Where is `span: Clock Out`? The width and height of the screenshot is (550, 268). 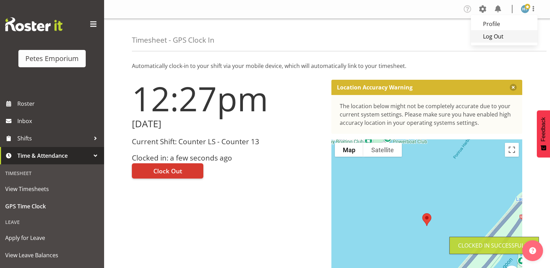 span: Clock Out is located at coordinates (168, 171).